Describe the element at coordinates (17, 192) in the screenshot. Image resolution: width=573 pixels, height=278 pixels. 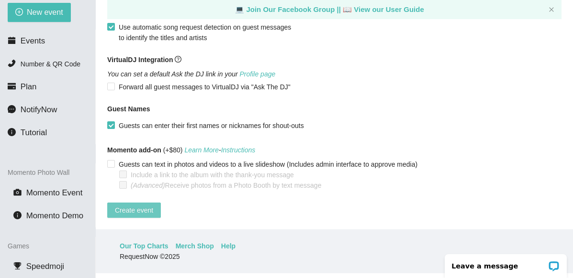
I see `span: camera` at that location.